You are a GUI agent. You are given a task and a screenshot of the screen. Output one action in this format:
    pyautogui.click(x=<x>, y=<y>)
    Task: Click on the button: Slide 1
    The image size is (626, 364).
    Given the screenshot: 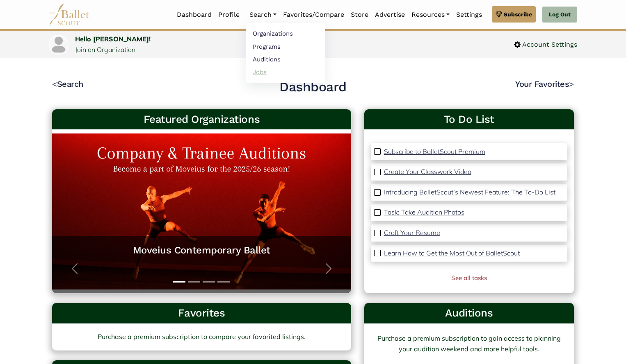 What is the action you would take?
    pyautogui.click(x=179, y=282)
    